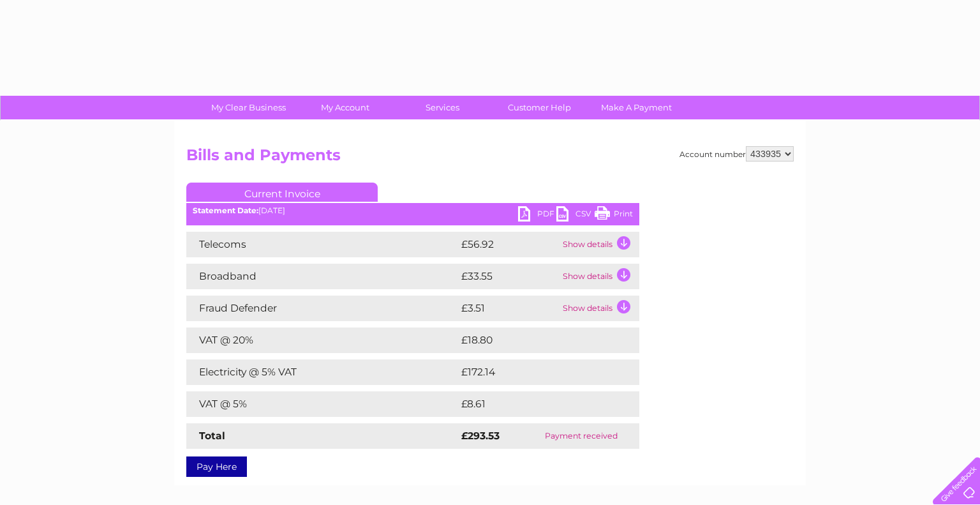  I want to click on a: Customer Help, so click(539, 108).